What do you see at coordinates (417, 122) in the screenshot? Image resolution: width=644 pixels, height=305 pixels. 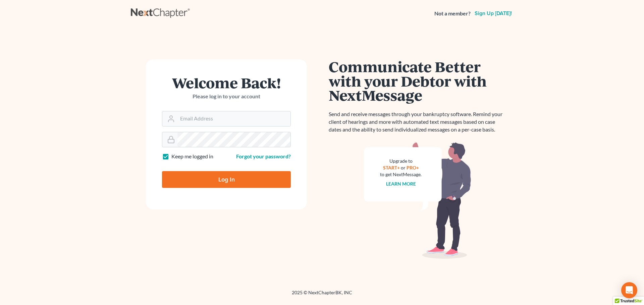 I see `p: Send and receive messages through your bankruptcy software. Remind your client of hearings and mo...` at bounding box center [417, 122].